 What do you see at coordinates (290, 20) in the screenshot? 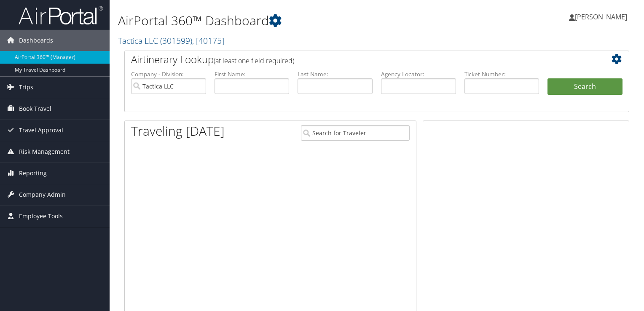
I see `h1: AirPortal 360™ Dashboard` at bounding box center [290, 20].